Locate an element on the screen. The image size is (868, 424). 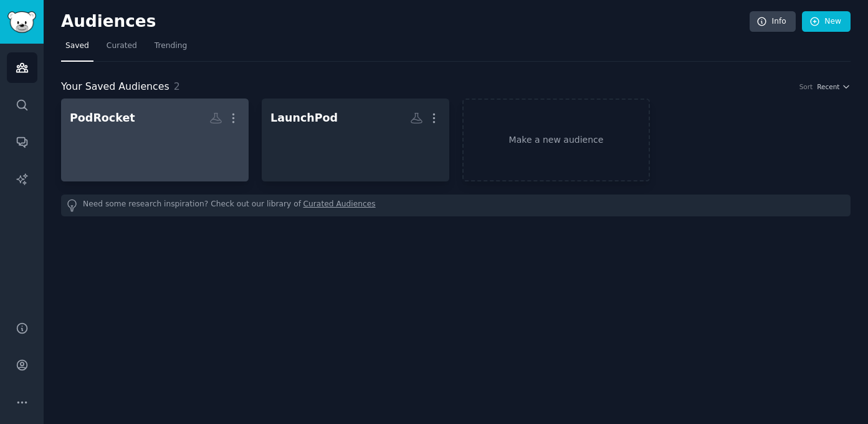
a: New is located at coordinates (826, 22).